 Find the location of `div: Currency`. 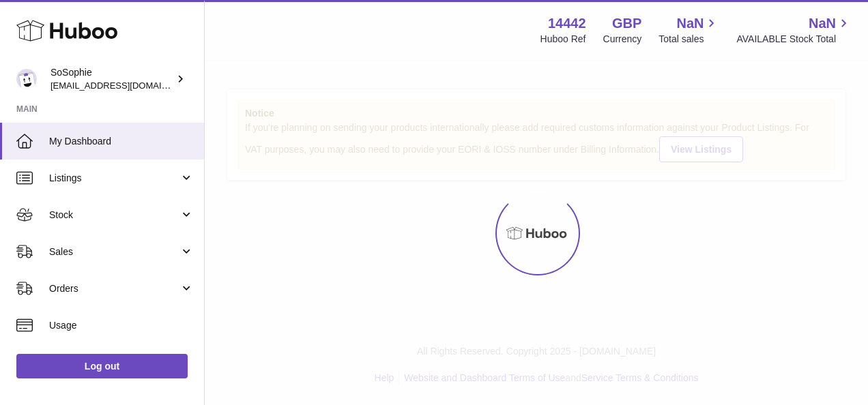

div: Currency is located at coordinates (623, 39).